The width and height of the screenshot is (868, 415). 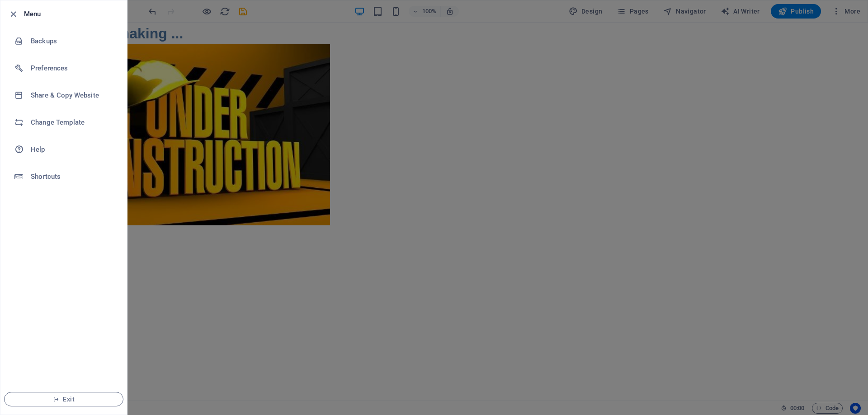 What do you see at coordinates (73, 149) in the screenshot?
I see `h6: Help` at bounding box center [73, 149].